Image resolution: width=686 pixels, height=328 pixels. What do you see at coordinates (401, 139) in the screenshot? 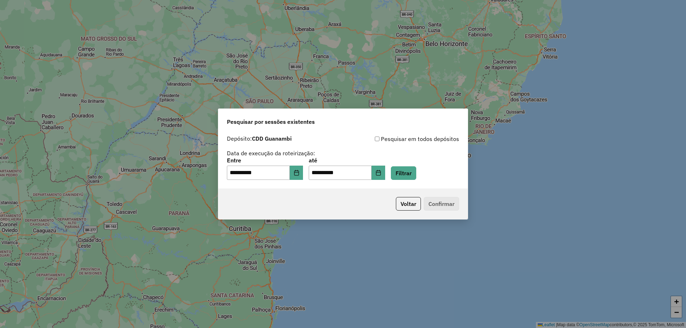
I see `div: Pesquisar em todos depósitos` at bounding box center [401, 139].